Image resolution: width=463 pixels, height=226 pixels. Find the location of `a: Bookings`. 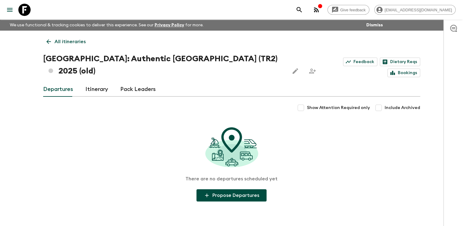

a: Bookings is located at coordinates (403, 73).